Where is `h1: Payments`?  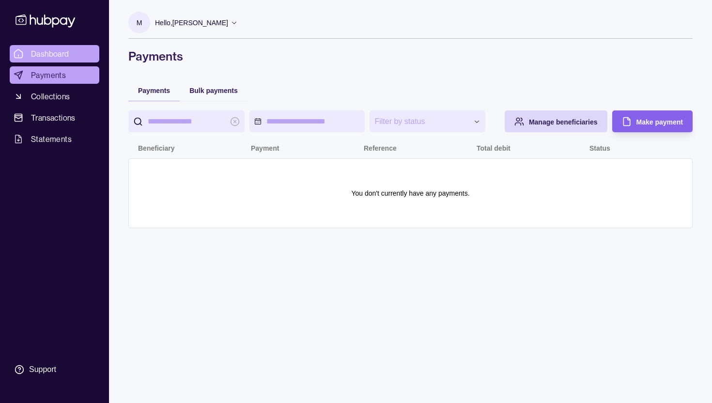
h1: Payments is located at coordinates (410, 56).